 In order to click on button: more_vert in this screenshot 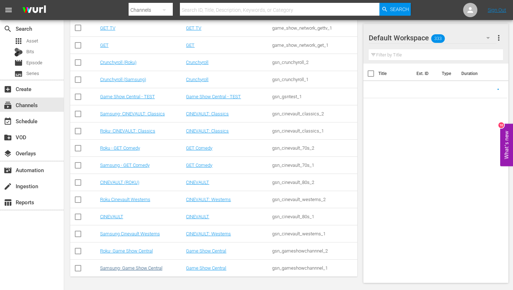, I will do `click(499, 38)`.